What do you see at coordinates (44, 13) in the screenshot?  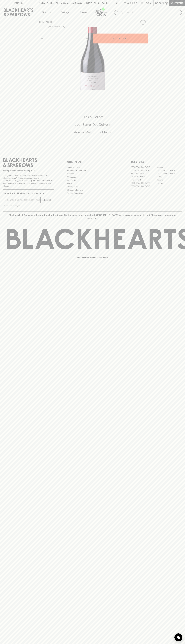 I see `p: Shop` at bounding box center [44, 13].